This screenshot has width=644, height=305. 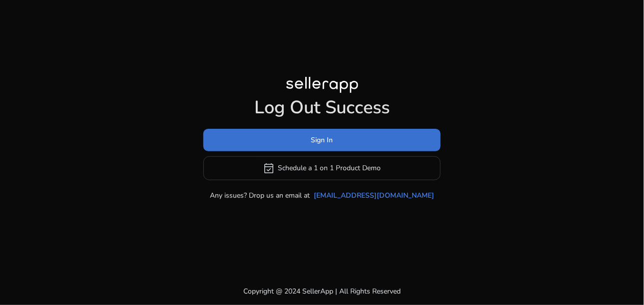 What do you see at coordinates (321, 107) in the screenshot?
I see `h1: Log Out Success` at bounding box center [321, 107].